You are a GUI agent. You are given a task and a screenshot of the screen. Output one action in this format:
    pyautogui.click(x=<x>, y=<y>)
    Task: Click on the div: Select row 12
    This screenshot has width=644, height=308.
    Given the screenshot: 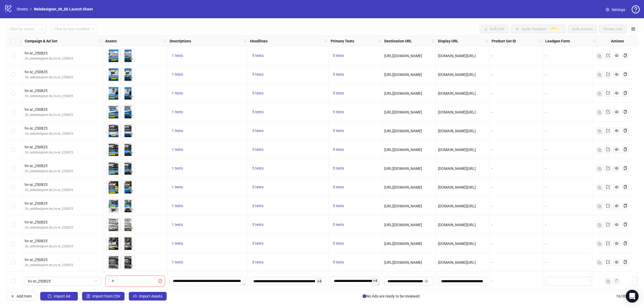 What is the action you would take?
    pyautogui.click(x=14, y=262)
    